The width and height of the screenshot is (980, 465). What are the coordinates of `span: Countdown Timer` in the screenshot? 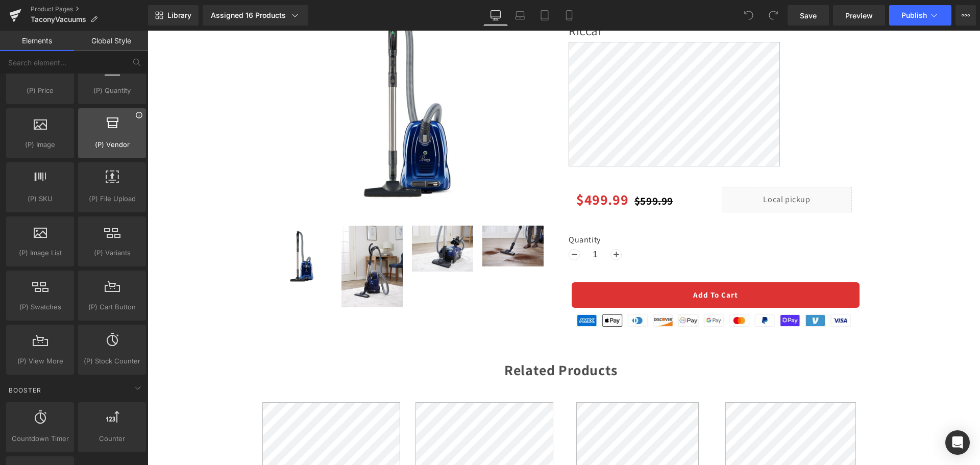 It's located at (40, 439).